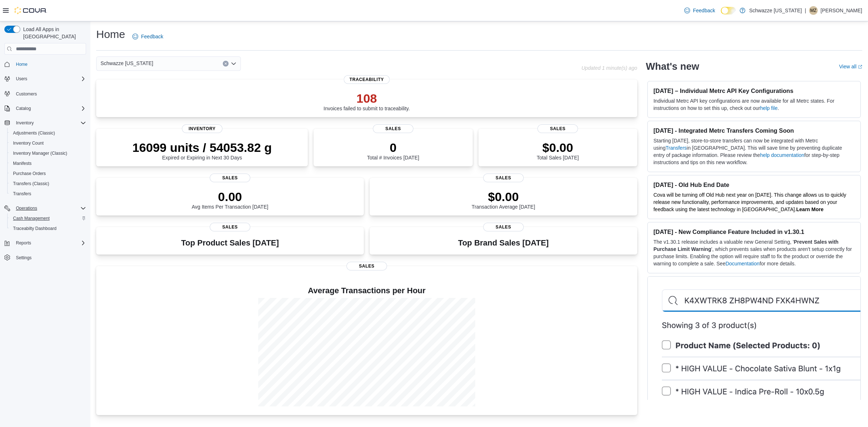  What do you see at coordinates (27, 94) in the screenshot?
I see `a: Customers` at bounding box center [27, 94].